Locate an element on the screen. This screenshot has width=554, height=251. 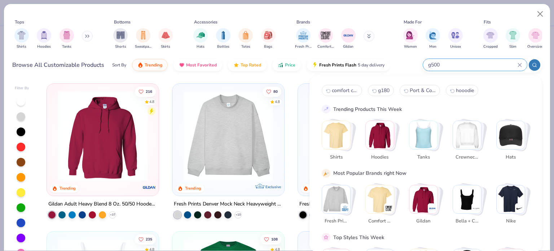
img: Shirts Image is located at coordinates (21, 35).